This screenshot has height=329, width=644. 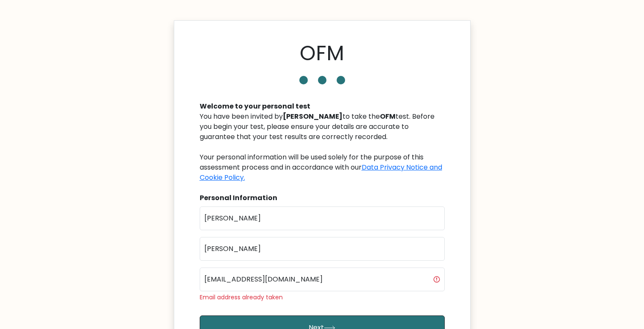 I want to click on input: Last name, so click(x=323, y=249).